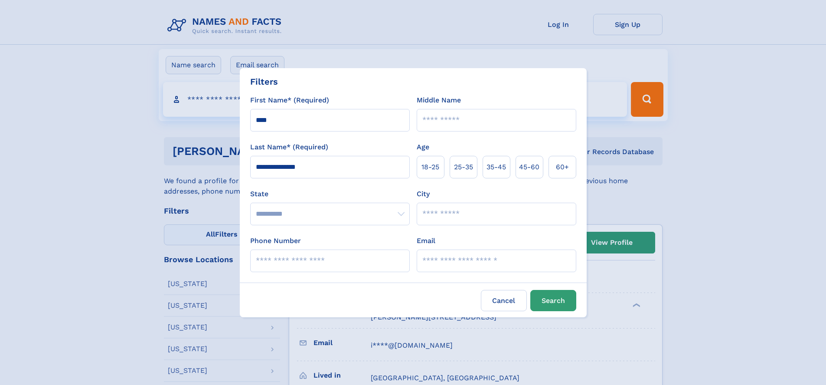 The image size is (826, 385). I want to click on label: State, so click(330, 194).